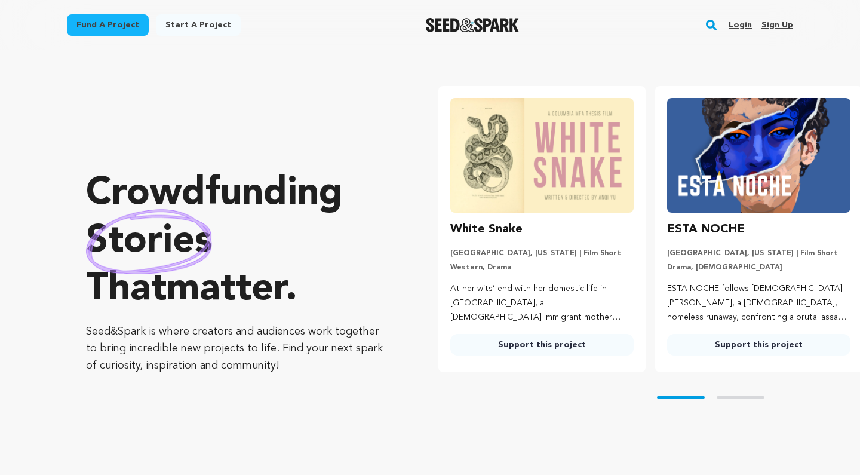  I want to click on a: Sign up, so click(777, 25).